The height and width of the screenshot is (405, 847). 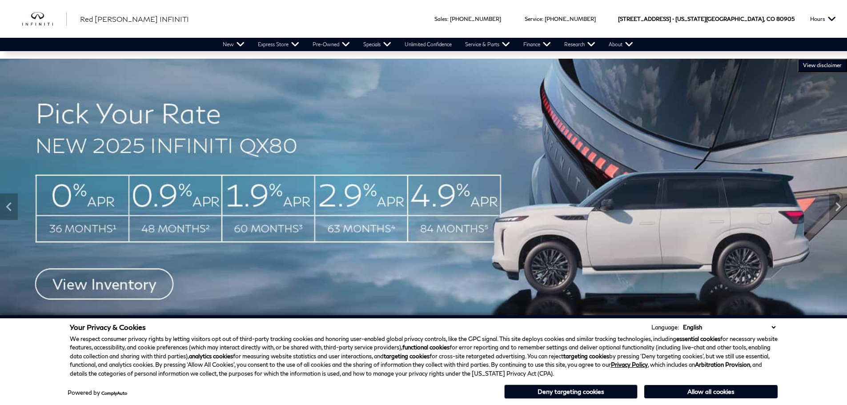 What do you see at coordinates (629, 365) in the screenshot?
I see `u: Privacy Policy` at bounding box center [629, 365].